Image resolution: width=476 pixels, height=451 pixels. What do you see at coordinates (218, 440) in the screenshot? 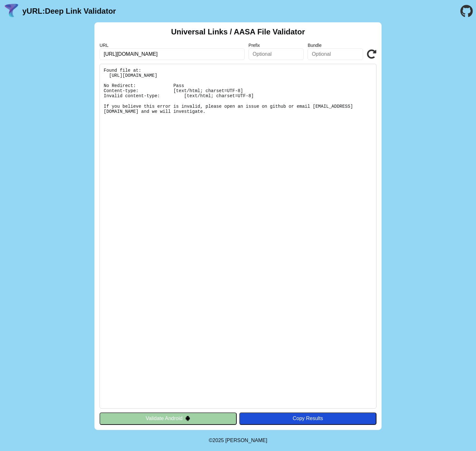
I see `span: 2025` at bounding box center [218, 440].